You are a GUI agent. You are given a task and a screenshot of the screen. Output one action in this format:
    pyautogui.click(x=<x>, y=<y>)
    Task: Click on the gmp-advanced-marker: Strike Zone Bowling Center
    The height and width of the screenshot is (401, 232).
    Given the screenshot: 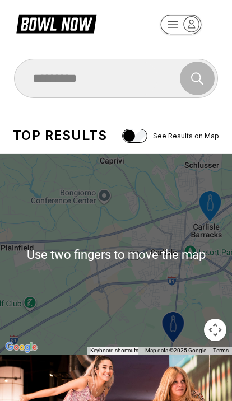 What is the action you would take?
    pyautogui.click(x=210, y=207)
    